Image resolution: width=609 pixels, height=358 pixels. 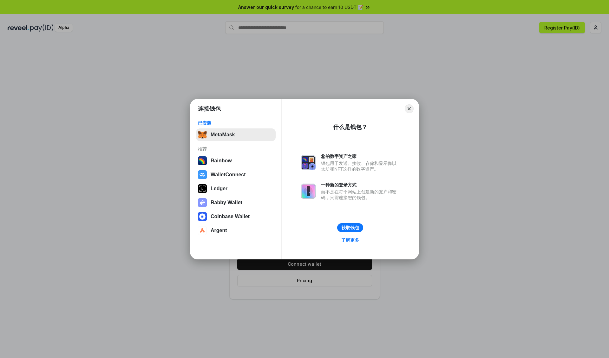 I want to click on button: Coinbase Wallet, so click(x=235, y=216).